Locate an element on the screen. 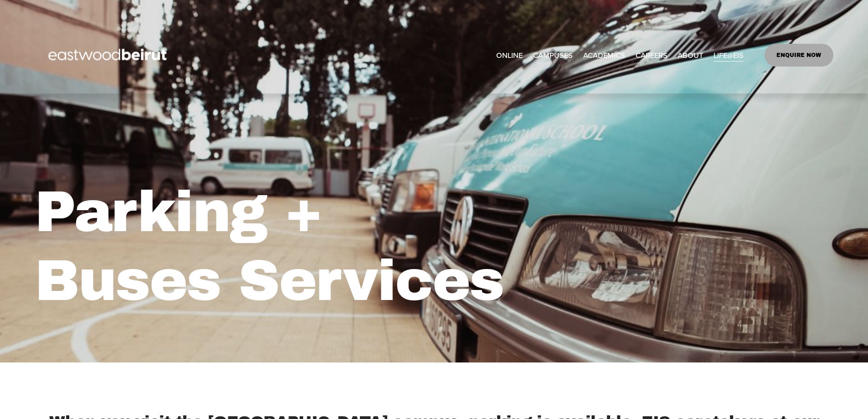  a: CAREERS is located at coordinates (652, 55).